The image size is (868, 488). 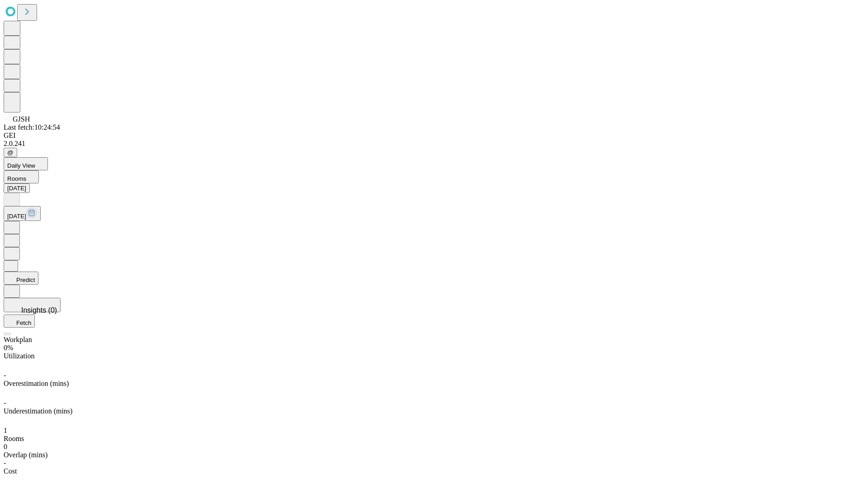 What do you see at coordinates (10, 471) in the screenshot?
I see `span: Cost` at bounding box center [10, 471].